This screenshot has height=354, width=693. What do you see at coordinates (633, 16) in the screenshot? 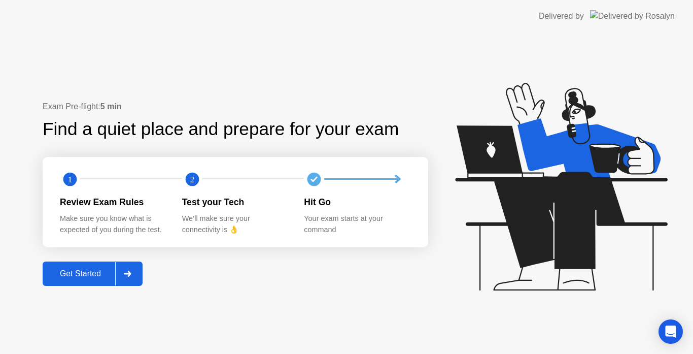
I see `img: Delivered by Rosalyn` at bounding box center [633, 16].